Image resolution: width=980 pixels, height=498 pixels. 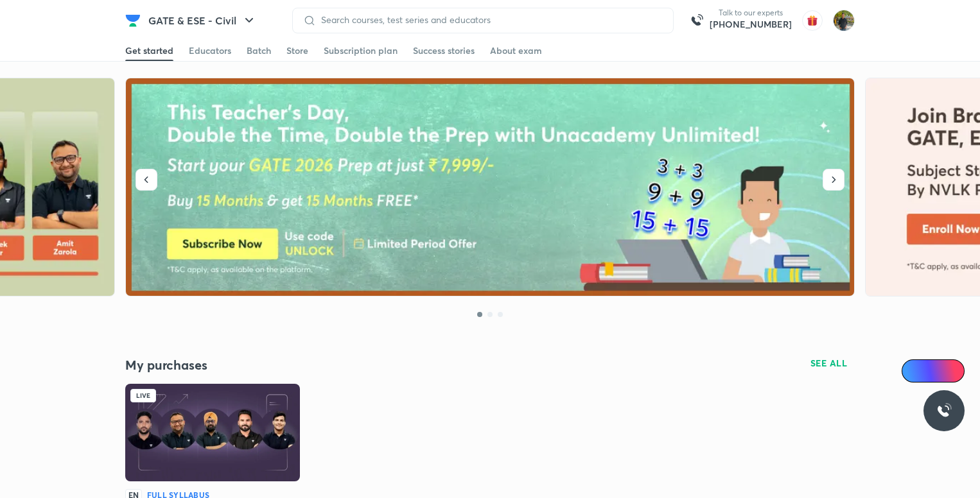 What do you see at coordinates (516, 51) in the screenshot?
I see `a: About exam` at bounding box center [516, 51].